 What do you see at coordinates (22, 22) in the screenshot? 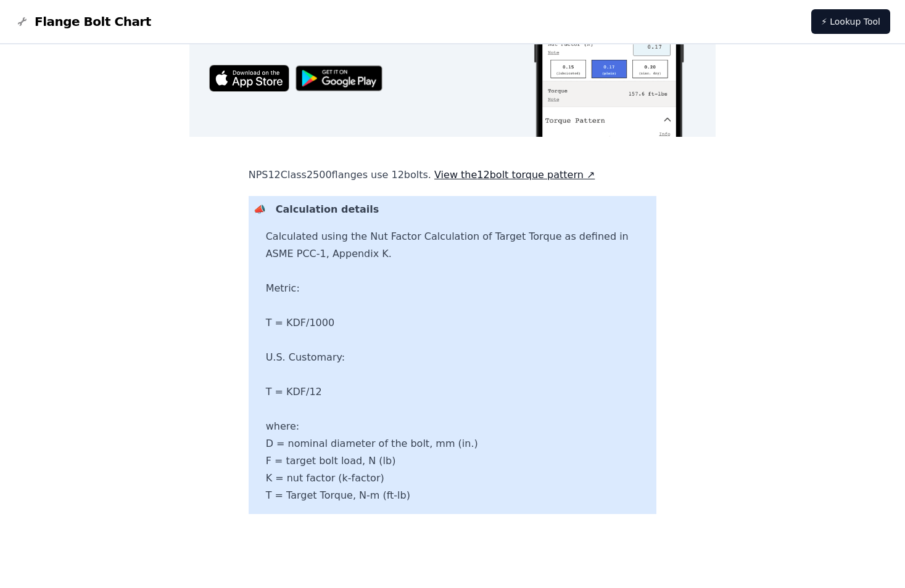
I see `img: Flange Bolt Chart Logo` at bounding box center [22, 22].